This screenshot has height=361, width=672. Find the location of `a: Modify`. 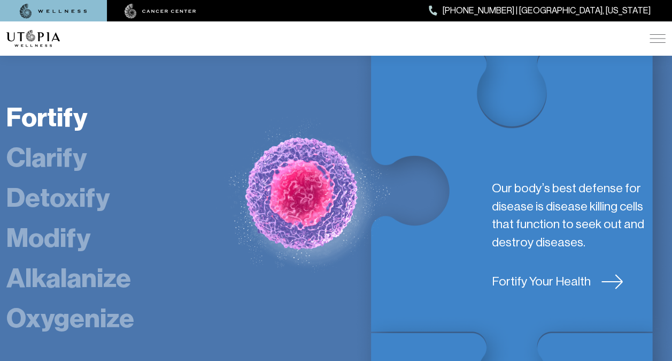

a: Modify is located at coordinates (48, 237).